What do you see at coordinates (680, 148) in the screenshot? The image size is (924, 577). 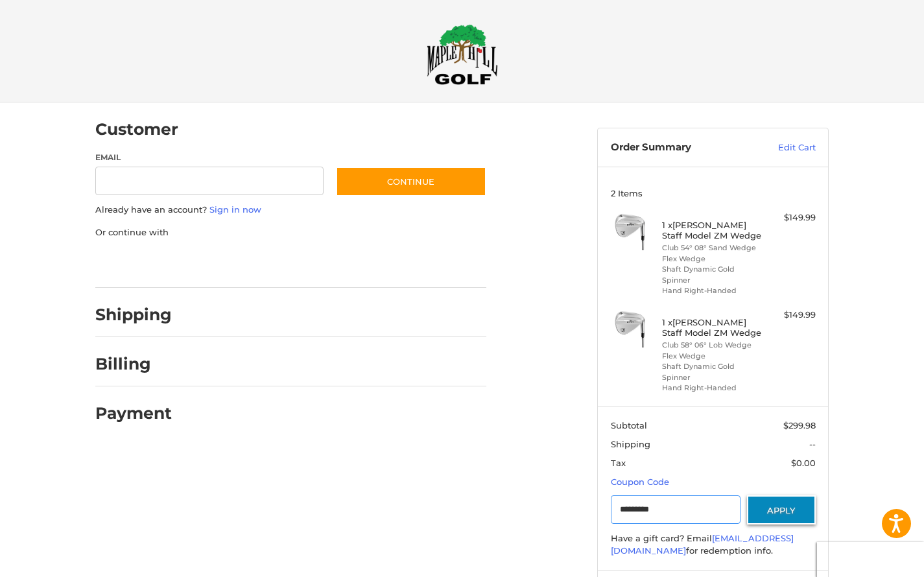 I see `h3: Order Summary` at bounding box center [680, 148].